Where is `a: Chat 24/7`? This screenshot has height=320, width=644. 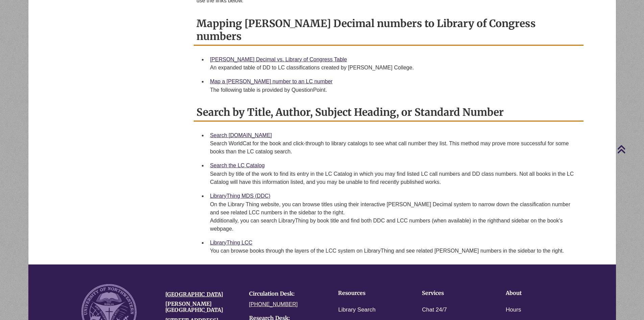
a: Chat 24/7 is located at coordinates (435, 310).